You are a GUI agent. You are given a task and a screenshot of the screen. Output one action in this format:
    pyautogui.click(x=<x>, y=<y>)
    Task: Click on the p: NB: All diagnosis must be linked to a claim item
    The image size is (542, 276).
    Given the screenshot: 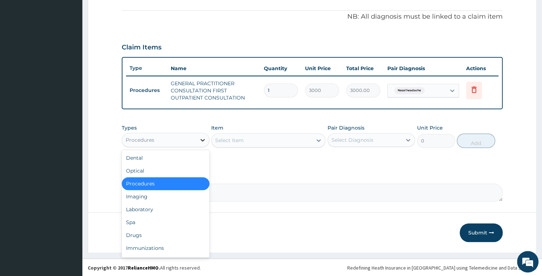 What is the action you would take?
    pyautogui.click(x=312, y=17)
    